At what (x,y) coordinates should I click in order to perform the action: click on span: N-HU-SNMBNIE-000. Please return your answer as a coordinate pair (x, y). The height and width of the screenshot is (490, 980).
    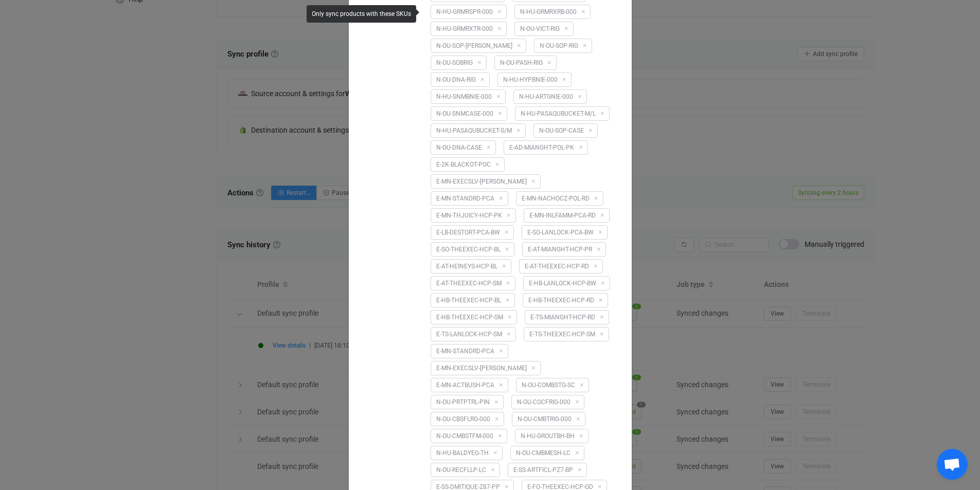
    Looking at the image, I should click on (468, 97).